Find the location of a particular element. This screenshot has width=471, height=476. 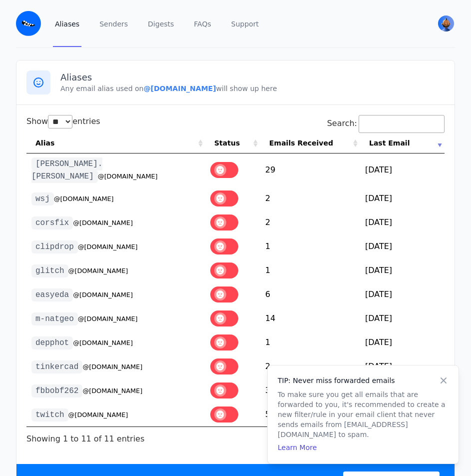

a: Learn More is located at coordinates (297, 447).